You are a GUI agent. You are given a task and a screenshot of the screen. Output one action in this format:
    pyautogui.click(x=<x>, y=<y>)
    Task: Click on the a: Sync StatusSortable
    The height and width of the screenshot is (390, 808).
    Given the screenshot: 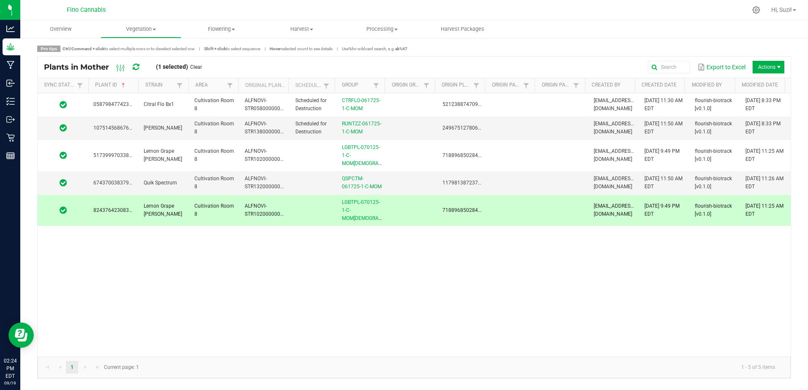 What is the action you would take?
    pyautogui.click(x=59, y=85)
    